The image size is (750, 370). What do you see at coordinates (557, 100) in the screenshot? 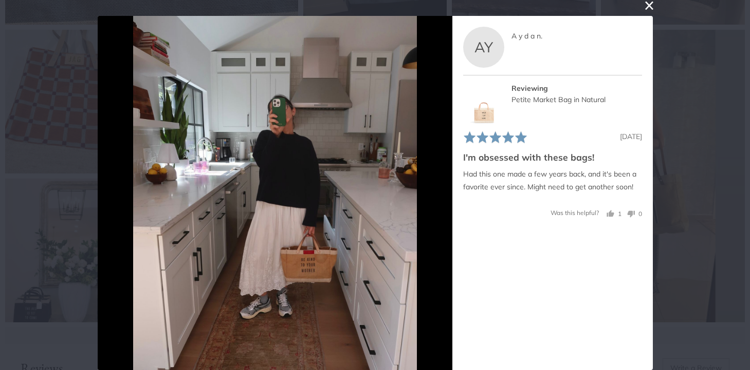
I see `a: Petite Market Bag in Natural` at bounding box center [557, 100].